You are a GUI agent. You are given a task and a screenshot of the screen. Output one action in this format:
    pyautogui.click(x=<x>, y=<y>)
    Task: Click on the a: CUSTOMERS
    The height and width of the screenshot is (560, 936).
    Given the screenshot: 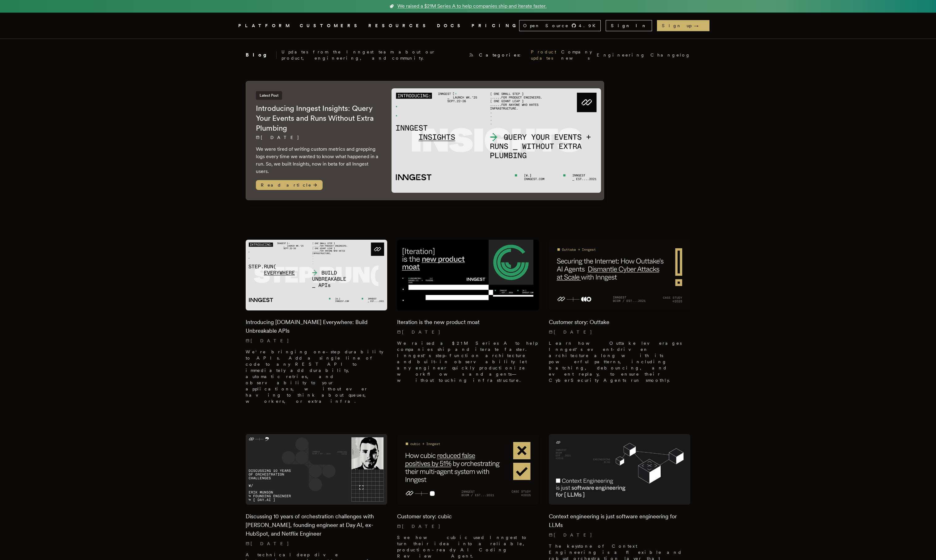 What is the action you would take?
    pyautogui.click(x=330, y=26)
    